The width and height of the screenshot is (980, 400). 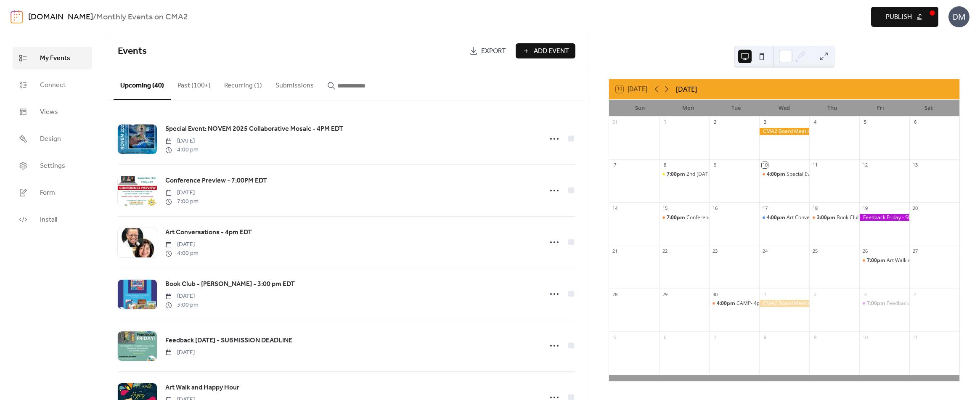 What do you see at coordinates (884, 304) in the screenshot?
I see `div: Feedback Friday with Fran Garrido & Shelley Beaumont, 7pm EDT` at bounding box center [884, 304].